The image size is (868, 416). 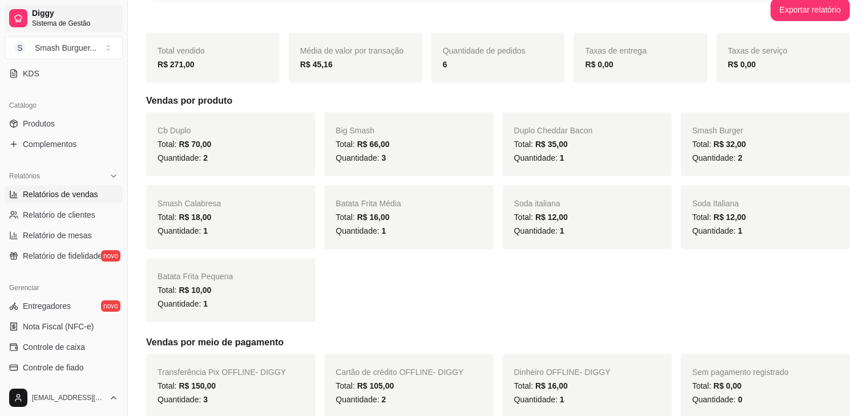 What do you see at coordinates (54, 347) in the screenshot?
I see `span: Controle de caixa` at bounding box center [54, 347].